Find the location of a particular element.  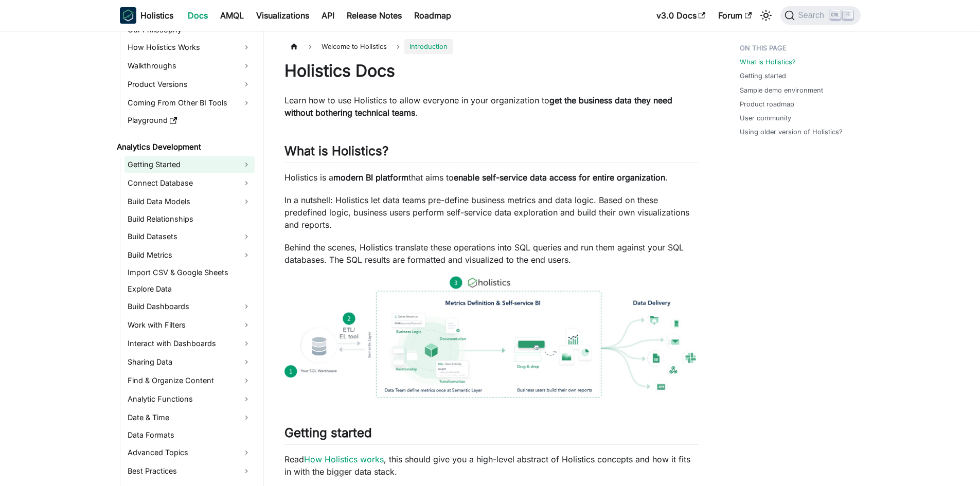

a: Build Metrics is located at coordinates (190, 255).